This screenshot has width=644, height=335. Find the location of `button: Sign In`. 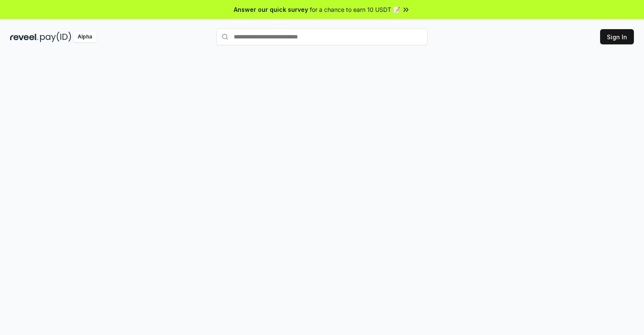

button: Sign In is located at coordinates (617, 37).